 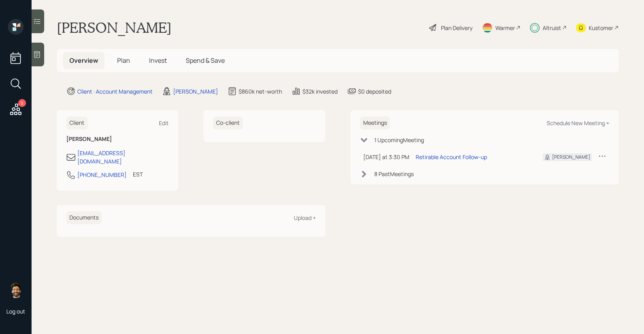 I want to click on h6: Co-client, so click(x=228, y=123).